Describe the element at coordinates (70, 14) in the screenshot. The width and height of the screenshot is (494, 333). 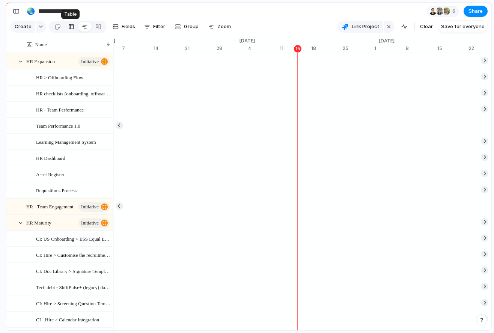
I see `div: Table` at that location.